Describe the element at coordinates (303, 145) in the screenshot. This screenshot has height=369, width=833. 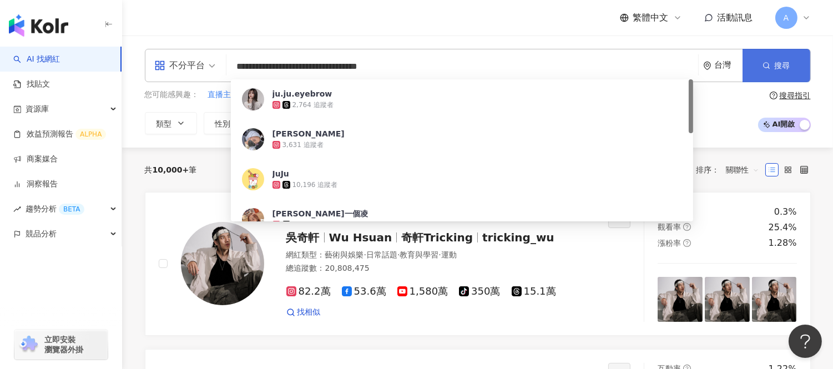
I see `div: 3,631 追蹤者` at that location.